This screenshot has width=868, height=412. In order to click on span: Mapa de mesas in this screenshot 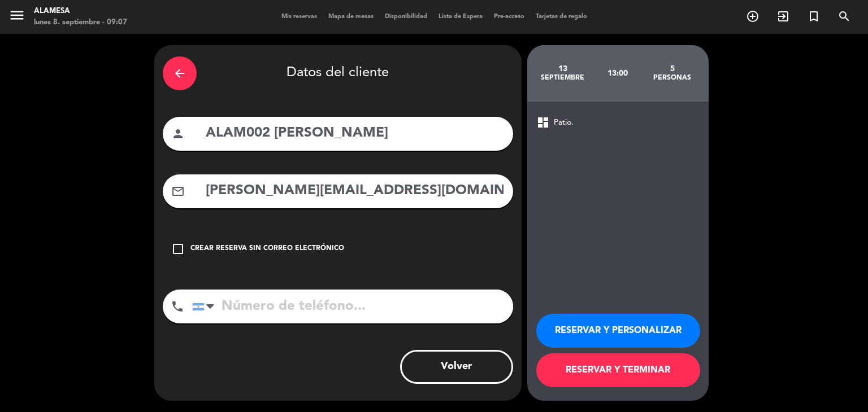, I will do `click(351, 16)`.